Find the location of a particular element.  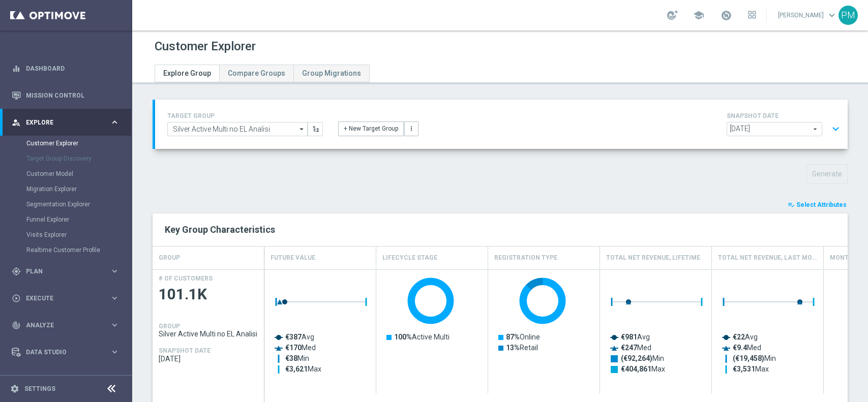

span: Plan is located at coordinates (68, 272).